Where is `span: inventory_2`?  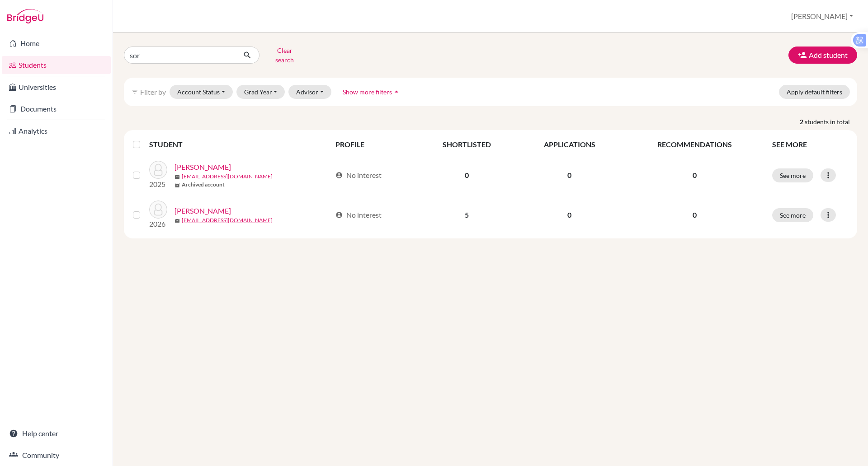
span: inventory_2 is located at coordinates (177, 186).